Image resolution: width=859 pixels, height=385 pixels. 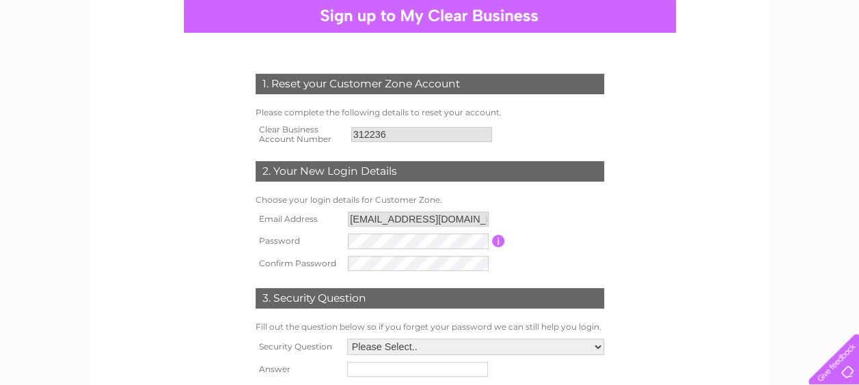 I want to click on img: logo.png, so click(x=65, y=56).